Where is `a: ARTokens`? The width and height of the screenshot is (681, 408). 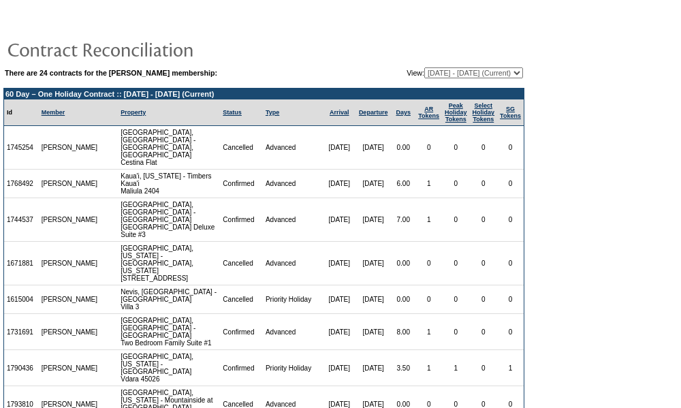
a: ARTokens is located at coordinates (429, 112).